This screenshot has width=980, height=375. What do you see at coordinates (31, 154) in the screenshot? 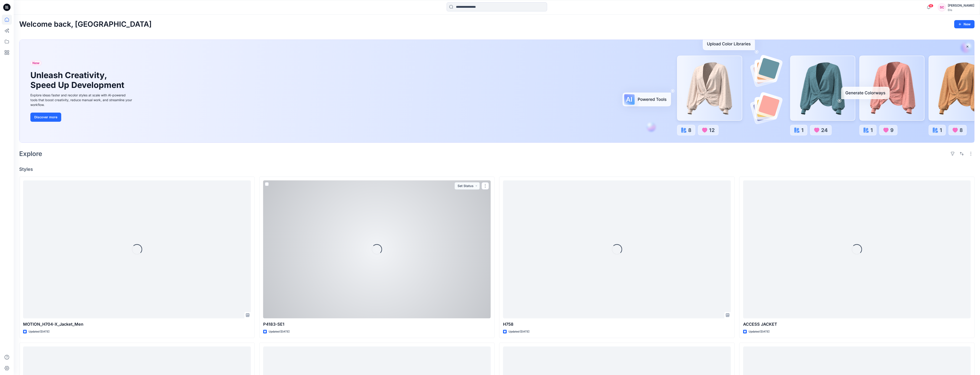
I see `h2: Explore` at bounding box center [31, 154].